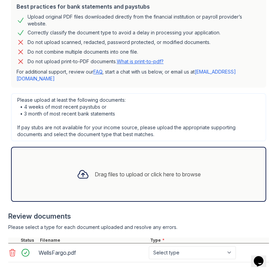  What do you see at coordinates (95, 62) in the screenshot?
I see `p: Do not upload print-to-PDF documents.` at bounding box center [95, 62].